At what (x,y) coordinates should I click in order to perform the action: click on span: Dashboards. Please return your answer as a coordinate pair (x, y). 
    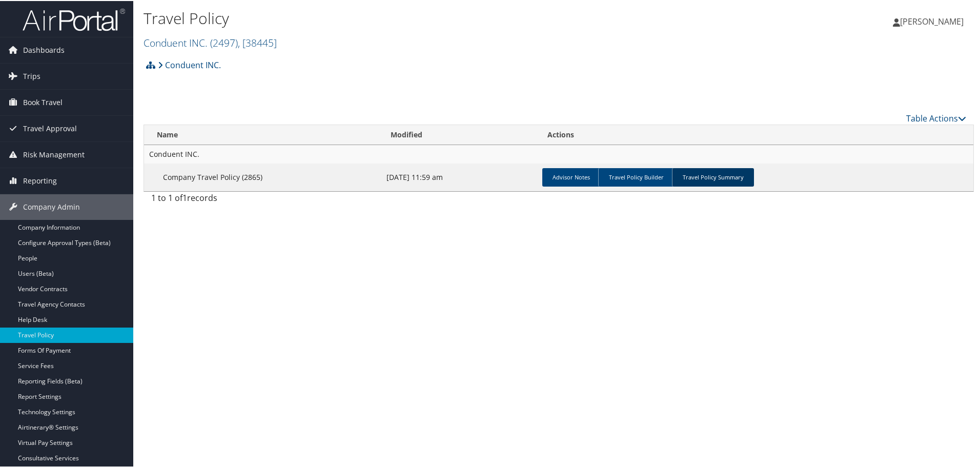
    Looking at the image, I should click on (44, 49).